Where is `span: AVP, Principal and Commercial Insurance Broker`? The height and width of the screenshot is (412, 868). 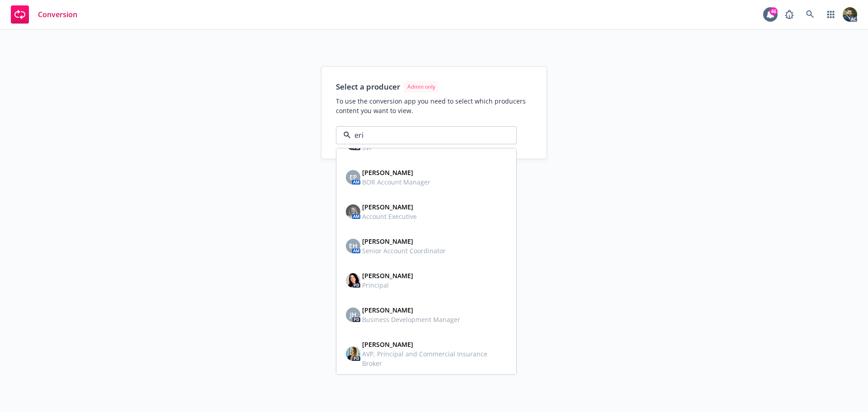
span: AVP, Principal and Commercial Insurance Broker is located at coordinates (434, 359).